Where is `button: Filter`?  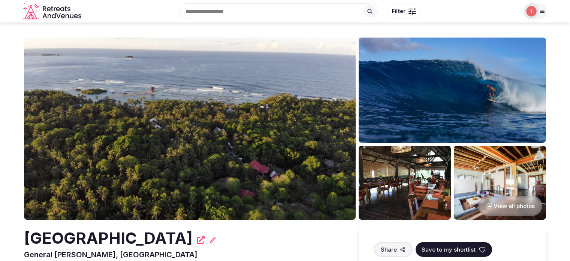
button: Filter is located at coordinates (404, 11).